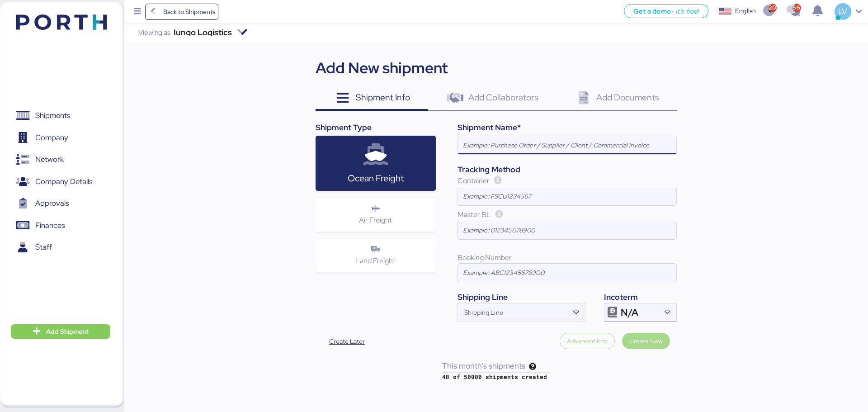 This screenshot has width=868, height=412. I want to click on button: Create Now, so click(646, 341).